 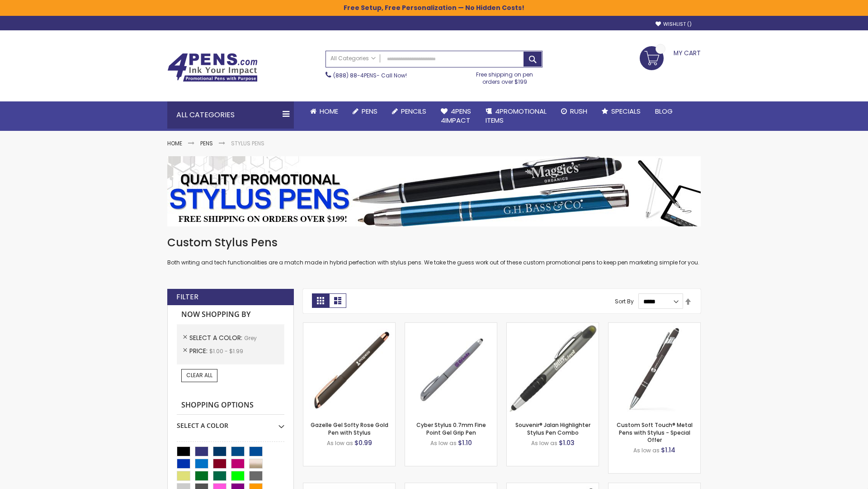 I want to click on a: 4Pens4impact, so click(x=456, y=116).